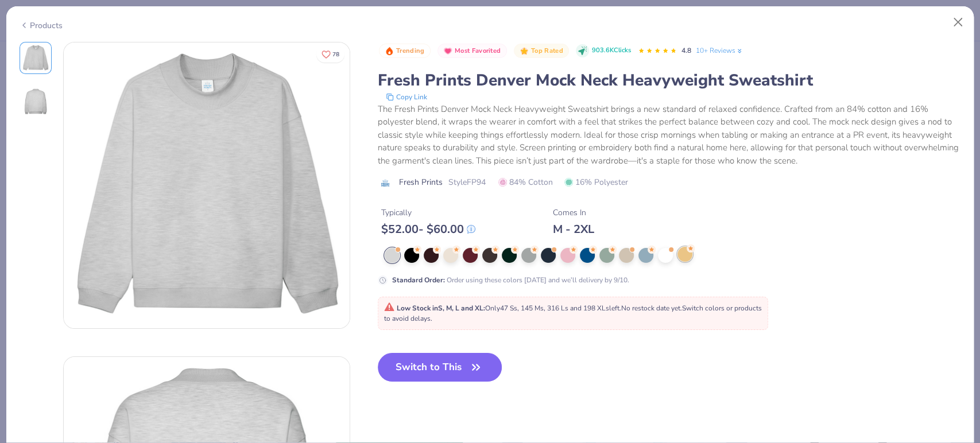  I want to click on span: Fresh Prints, so click(421, 182).